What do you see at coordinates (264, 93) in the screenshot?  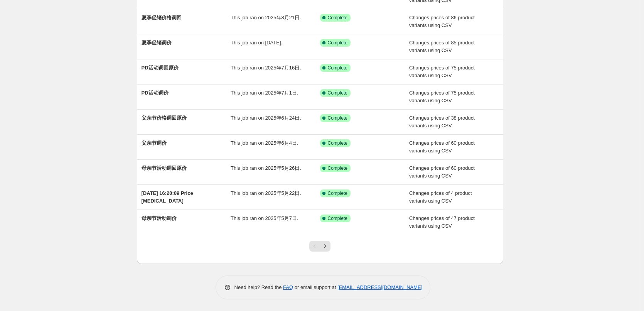 I see `span: This job ran on 2025年7月1日.` at bounding box center [264, 93].